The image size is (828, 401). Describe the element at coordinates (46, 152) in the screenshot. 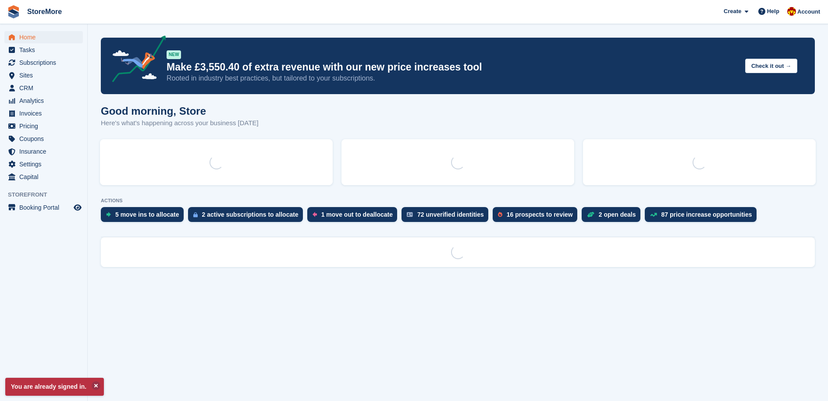

I see `span: Insurance` at that location.